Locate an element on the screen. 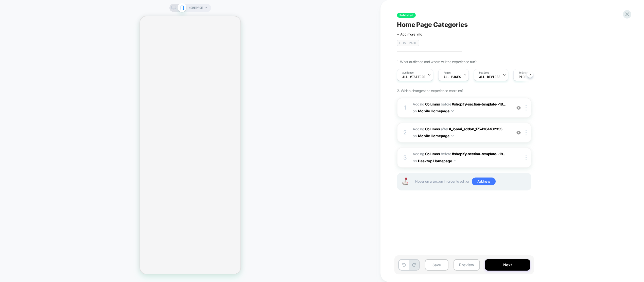 This screenshot has height=282, width=644. span: Page Load is located at coordinates (527, 77).